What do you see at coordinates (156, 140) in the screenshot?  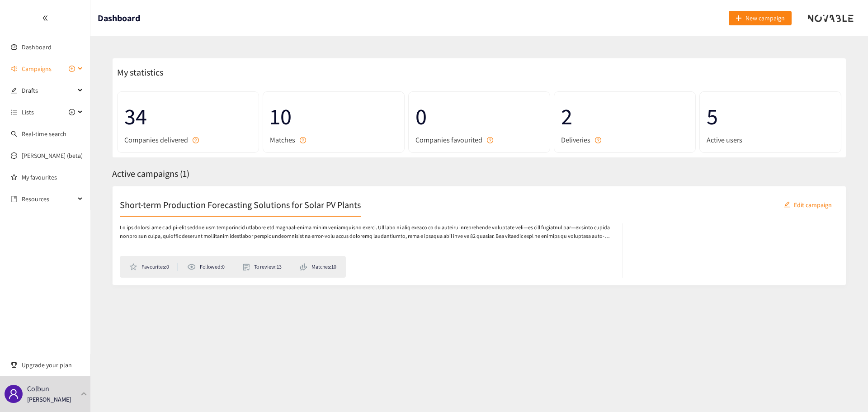 I see `span: Companies delivered` at bounding box center [156, 140].